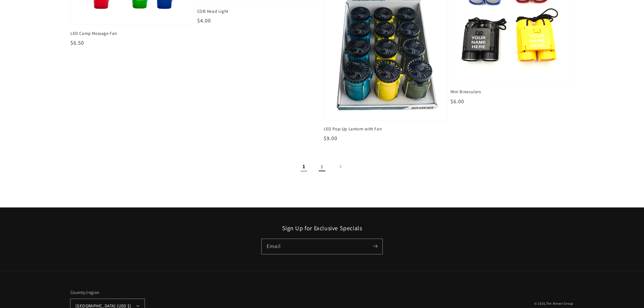  Describe the element at coordinates (554, 304) in the screenshot. I see `small: © 2025,` at that location.